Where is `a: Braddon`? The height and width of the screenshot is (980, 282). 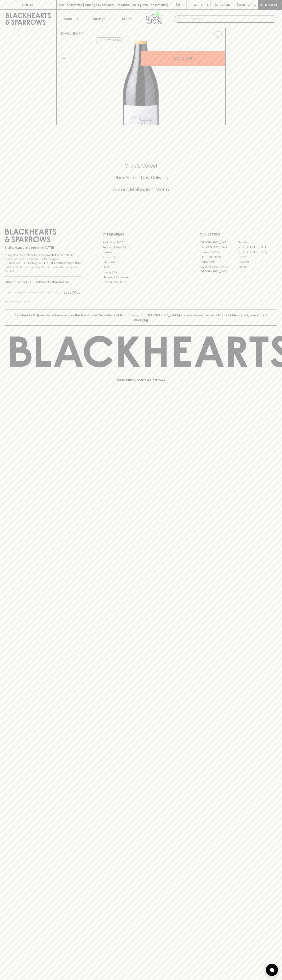 a: Braddon is located at coordinates (258, 243).